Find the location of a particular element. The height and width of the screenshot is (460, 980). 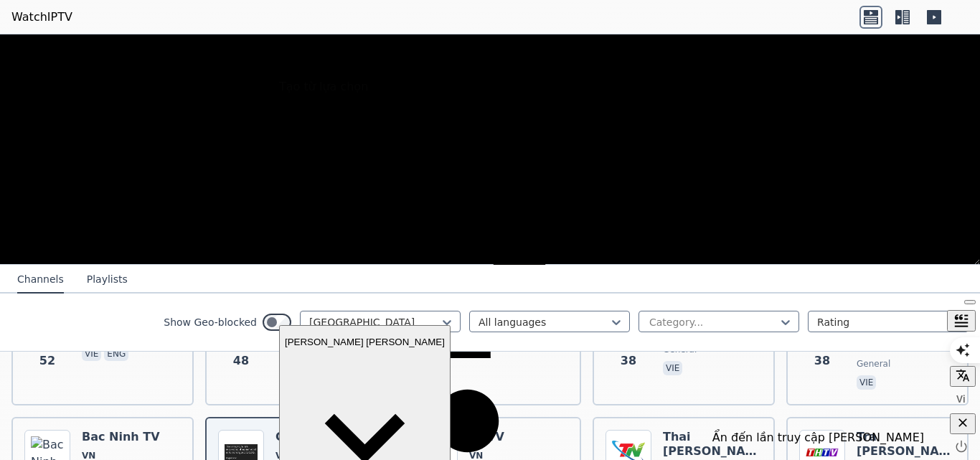

button: Channels is located at coordinates (40, 280).